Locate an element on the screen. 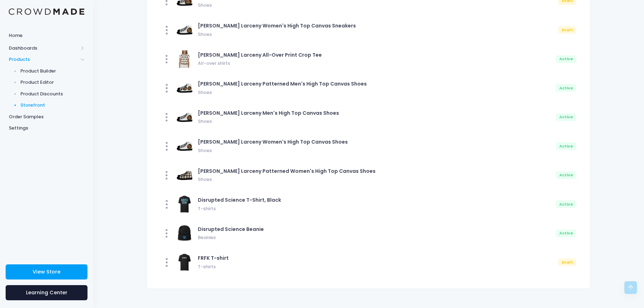  span: View Store is located at coordinates (46, 272).